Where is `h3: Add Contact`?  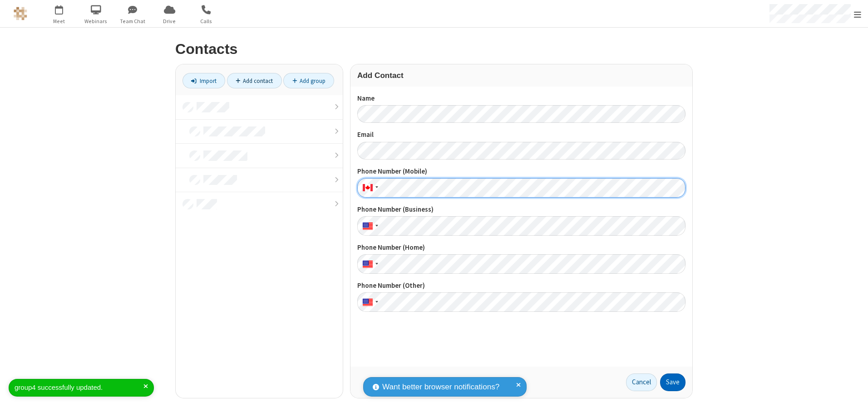
h3: Add Contact is located at coordinates (521, 75).